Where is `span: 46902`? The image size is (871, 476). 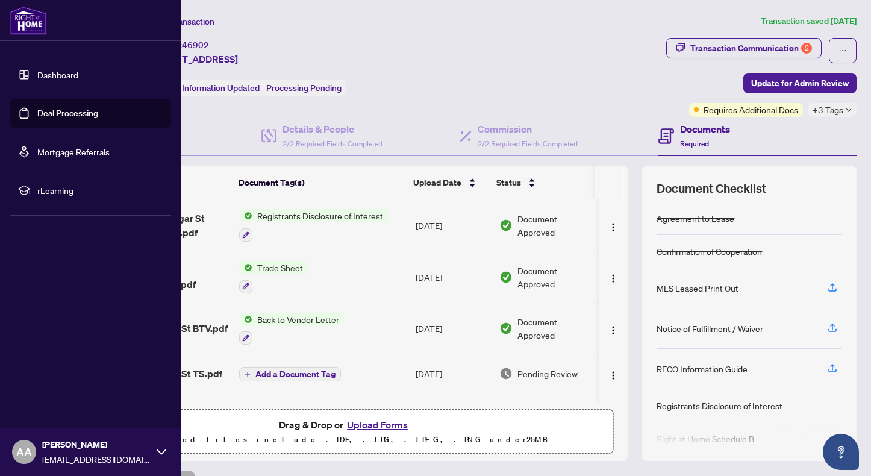
span: 46902 is located at coordinates (195, 45).